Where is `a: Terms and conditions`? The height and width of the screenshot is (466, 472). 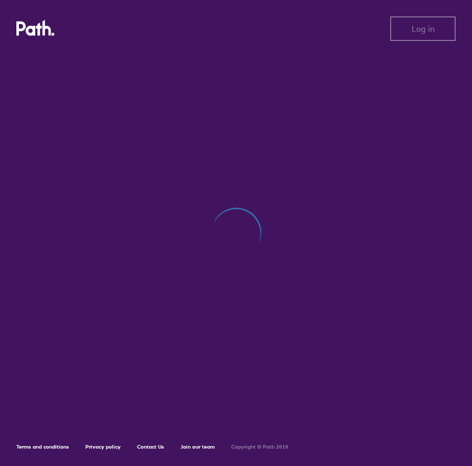
a: Terms and conditions is located at coordinates (42, 446).